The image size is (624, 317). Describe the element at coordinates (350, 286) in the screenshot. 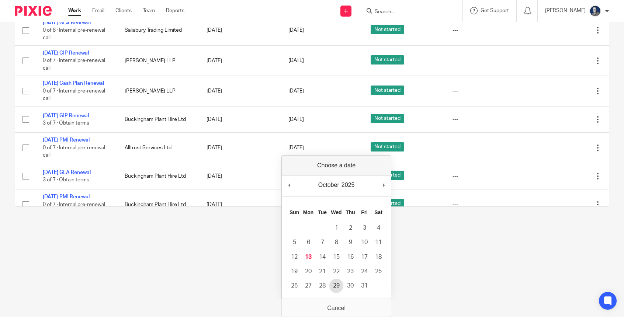

I see `button: 30` at that location.